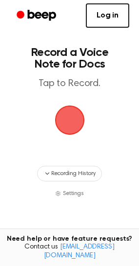 This screenshot has height=266, width=139. Describe the element at coordinates (70, 120) in the screenshot. I see `img: Beep Logo` at that location.